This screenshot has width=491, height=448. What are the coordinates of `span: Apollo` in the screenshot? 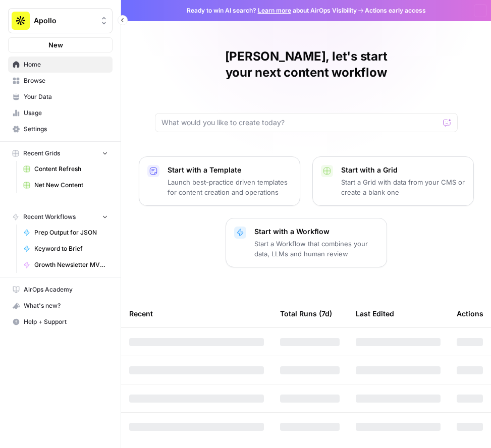 It's located at (64, 21).